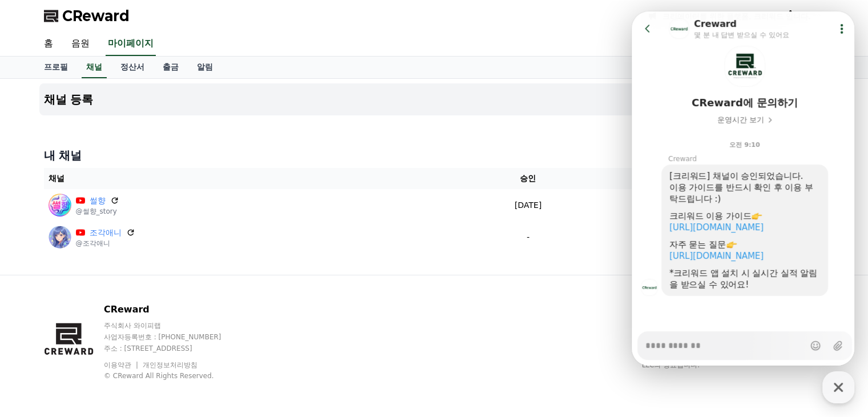 This screenshot has height=417, width=868. What do you see at coordinates (110, 23) in the screenshot?
I see `div: 몇 분 내 답변 받으실 수 있어요` at bounding box center [110, 23].